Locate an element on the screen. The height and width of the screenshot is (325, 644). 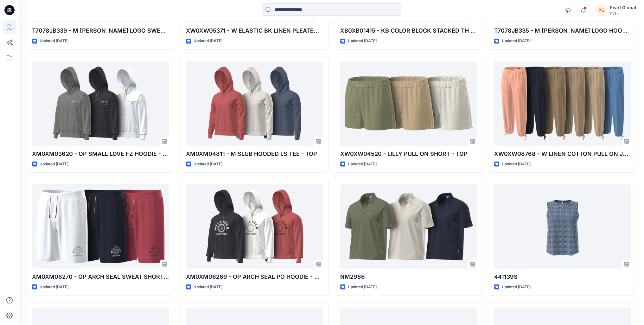
a: NM2986 is located at coordinates (409, 227).